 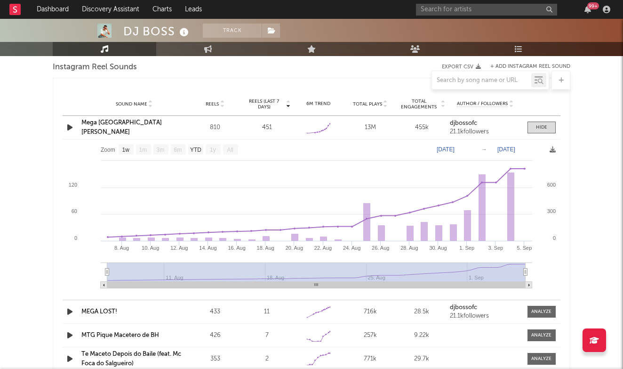 What do you see at coordinates (143, 150) in the screenshot?
I see `text: 1m` at bounding box center [143, 150].